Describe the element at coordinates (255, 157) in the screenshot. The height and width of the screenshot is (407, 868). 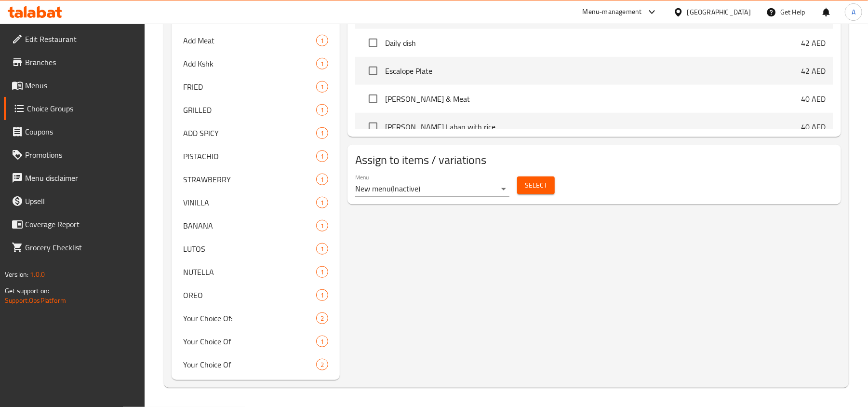
I see `div: PISTACHIO1` at that location.